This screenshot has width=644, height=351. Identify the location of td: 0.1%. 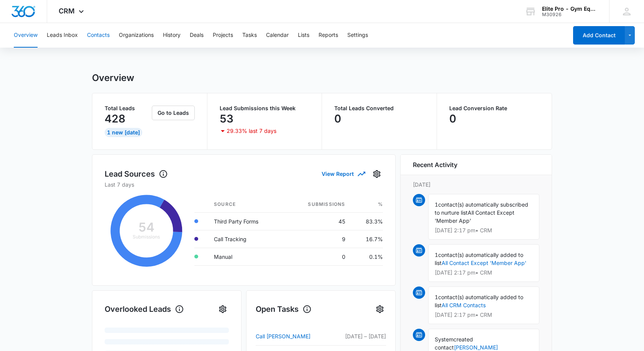
(367, 257).